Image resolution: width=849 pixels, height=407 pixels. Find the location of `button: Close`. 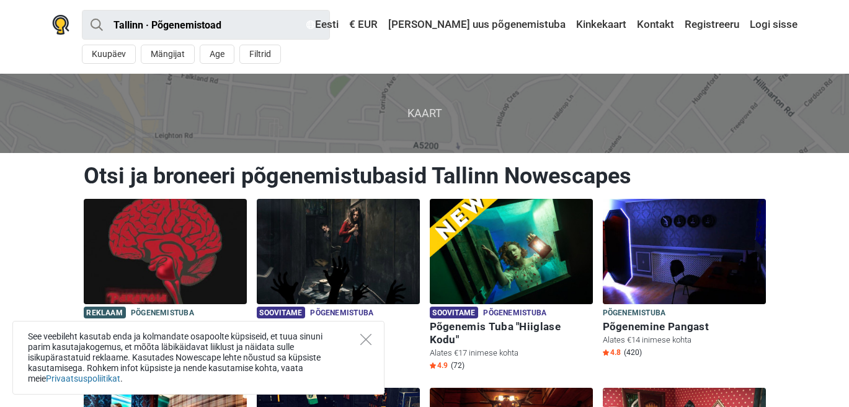

button: Close is located at coordinates (366, 340).